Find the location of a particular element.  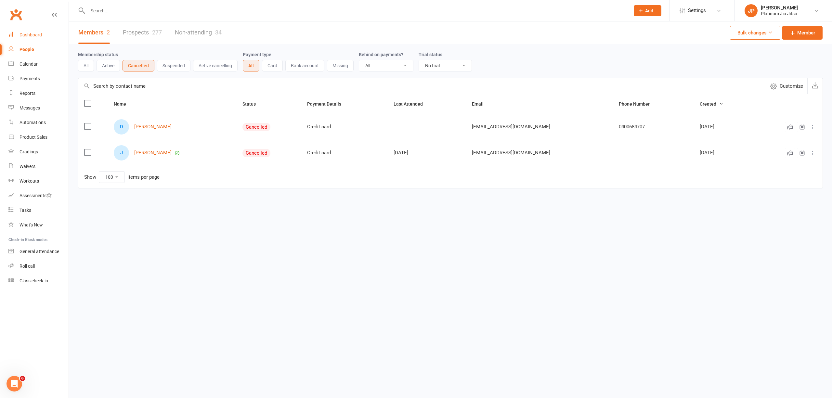

a: Tasks is located at coordinates (38, 210).